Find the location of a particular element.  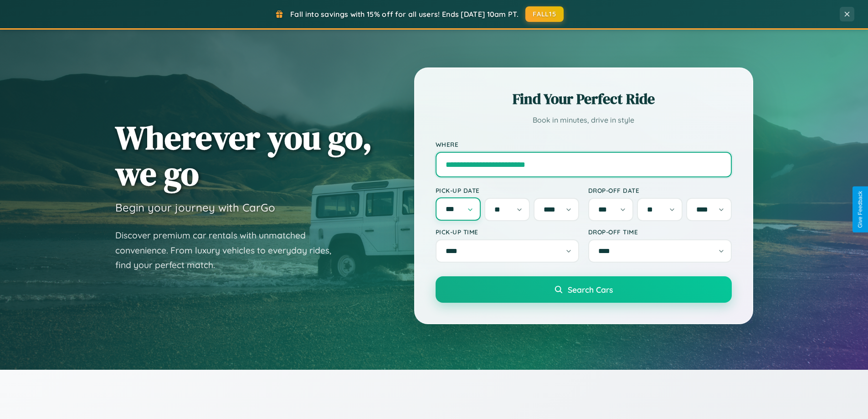

button: Search Cars is located at coordinates (584, 289).